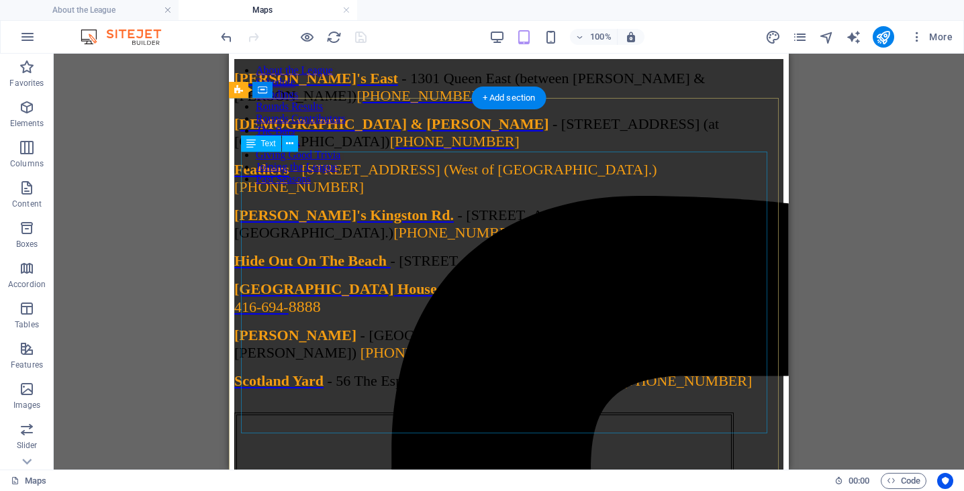 The image size is (964, 491). What do you see at coordinates (509, 98) in the screenshot?
I see `div: + Add section` at bounding box center [509, 98].